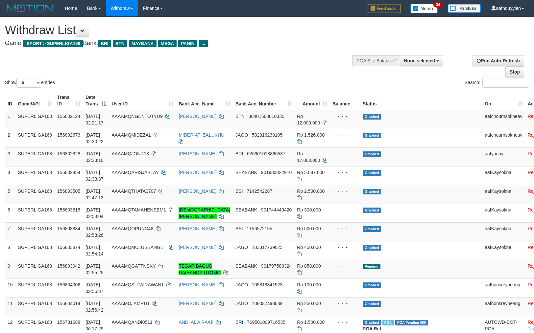  I want to click on div: PGA Site Balance /, so click(376, 61).